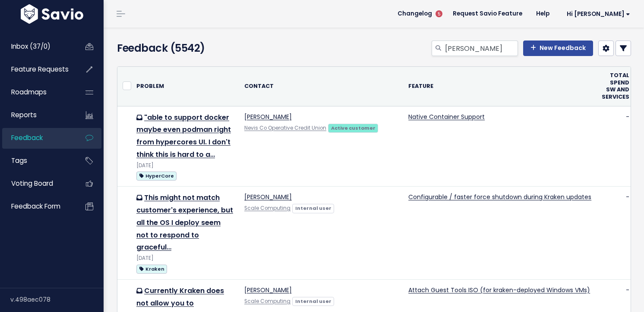 Image resolution: width=644 pixels, height=312 pixels. What do you see at coordinates (439, 14) in the screenshot?
I see `span: 5` at bounding box center [439, 14].